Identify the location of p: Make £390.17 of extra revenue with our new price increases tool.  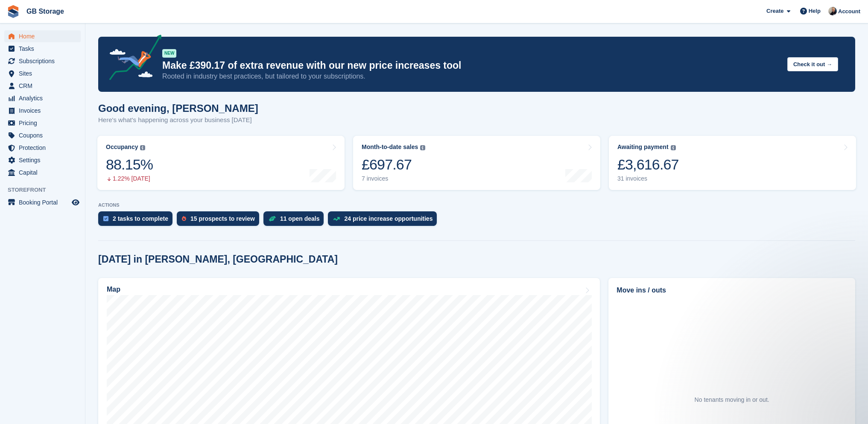
(472, 65).